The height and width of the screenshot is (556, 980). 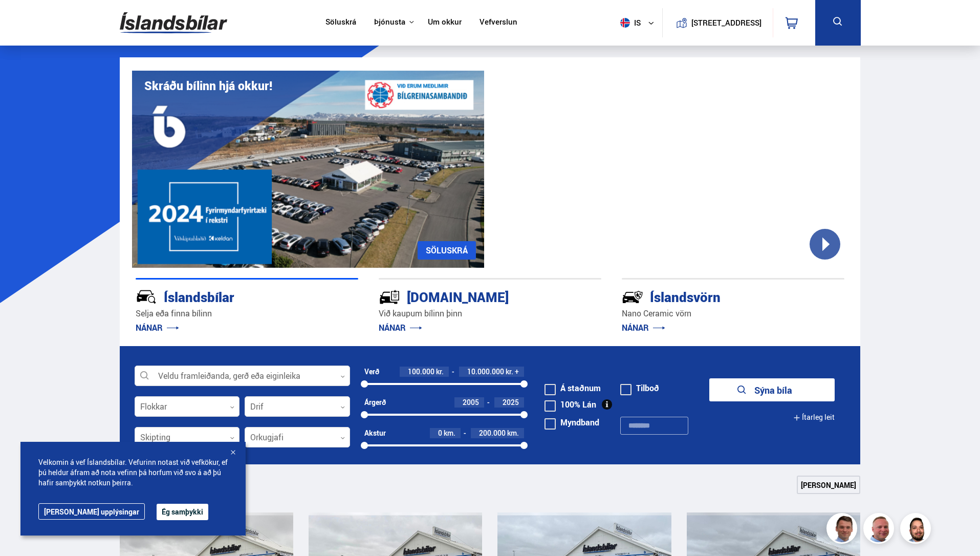 I want to click on a: Söluskrá, so click(x=341, y=23).